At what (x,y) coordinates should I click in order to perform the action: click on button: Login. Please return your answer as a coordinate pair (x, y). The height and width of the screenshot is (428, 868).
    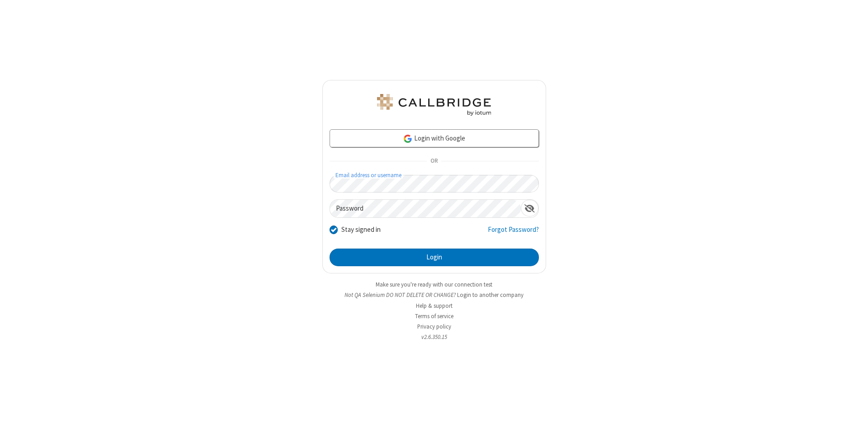
    Looking at the image, I should click on (434, 257).